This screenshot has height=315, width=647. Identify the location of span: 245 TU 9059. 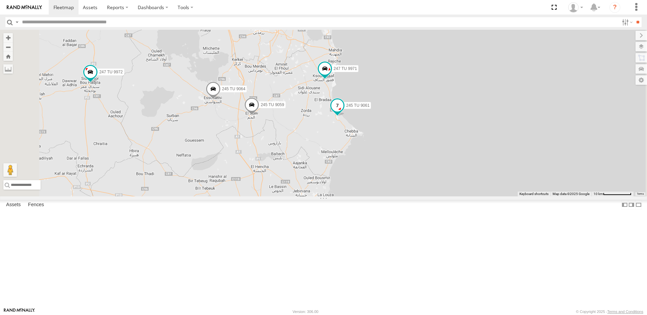
(272, 105).